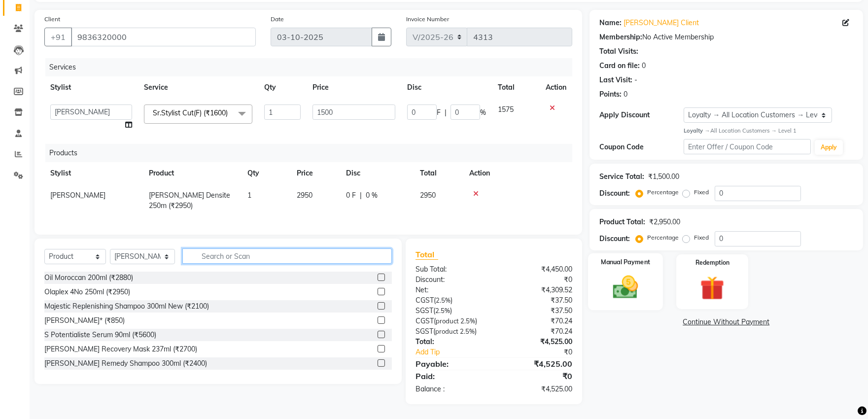 The image size is (868, 419). Describe the element at coordinates (726, 37) in the screenshot. I see `div: No Active Membership` at that location.